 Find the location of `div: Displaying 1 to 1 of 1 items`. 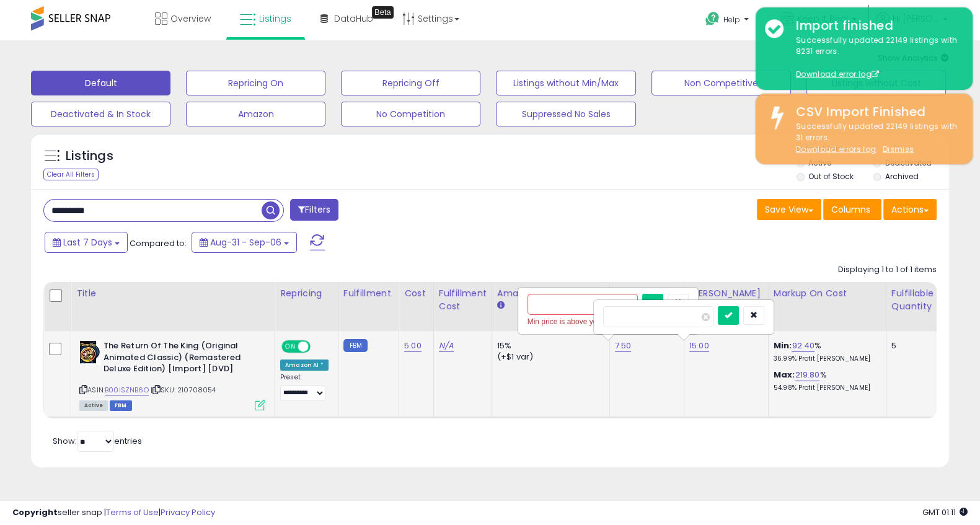

div: Displaying 1 to 1 of 1 items is located at coordinates (887, 269).